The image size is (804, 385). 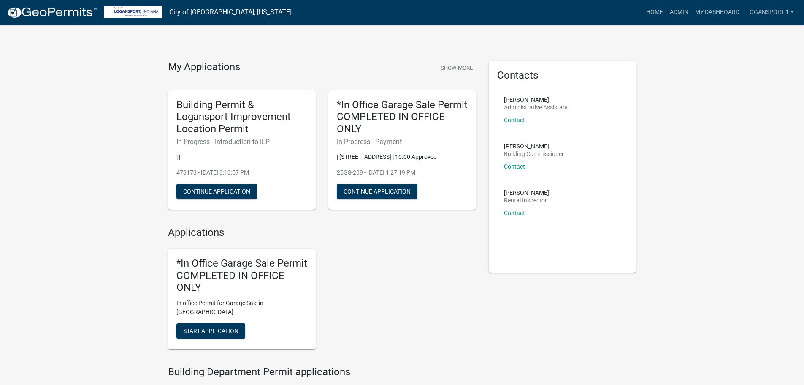 I want to click on img: City of Logansport, Indiana, so click(x=133, y=12).